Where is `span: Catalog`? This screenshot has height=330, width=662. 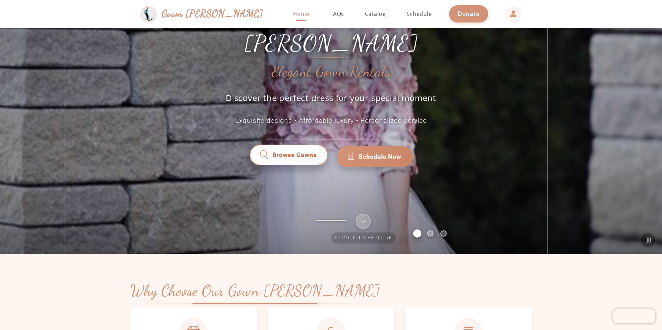
span: Catalog is located at coordinates (375, 14).